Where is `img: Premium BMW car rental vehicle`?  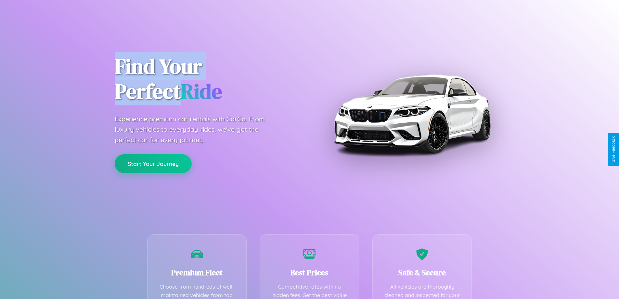 img: Premium BMW car rental vehicle is located at coordinates (412, 114).